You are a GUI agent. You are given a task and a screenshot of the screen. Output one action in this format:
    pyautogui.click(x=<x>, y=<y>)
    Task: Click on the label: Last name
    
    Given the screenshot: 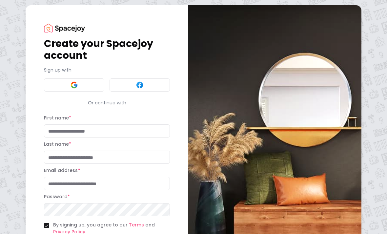 What is the action you would take?
    pyautogui.click(x=57, y=144)
    